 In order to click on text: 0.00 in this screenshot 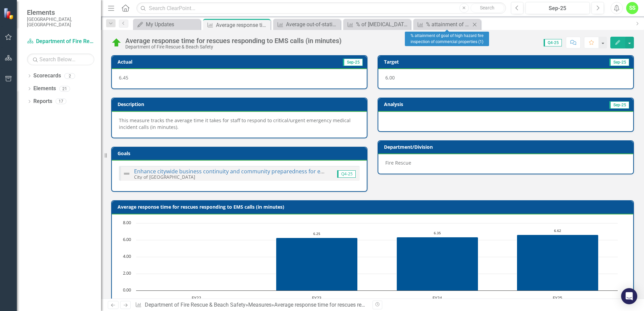, I will do `click(127, 290)`.